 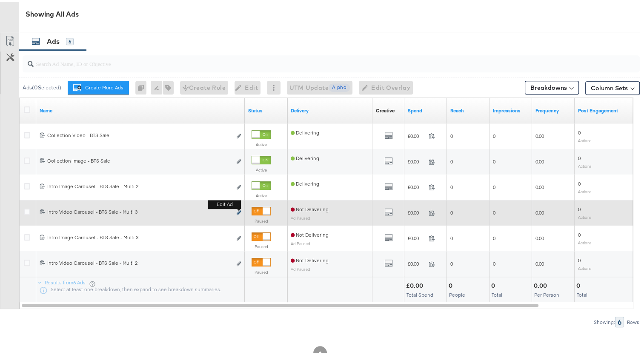 I want to click on div: Intro Image Carousel - BTS Sale - Multi 2, so click(x=139, y=185).